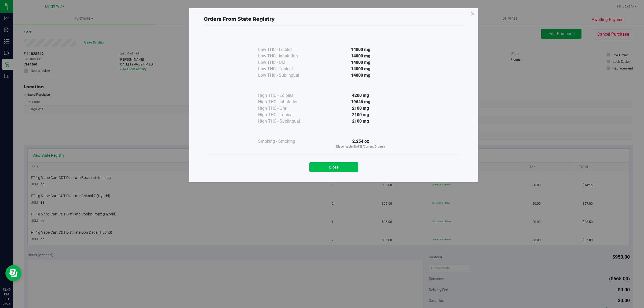 The image size is (644, 308). Describe the element at coordinates (285, 50) in the screenshot. I see `div: Low THC - Edibles` at that location.